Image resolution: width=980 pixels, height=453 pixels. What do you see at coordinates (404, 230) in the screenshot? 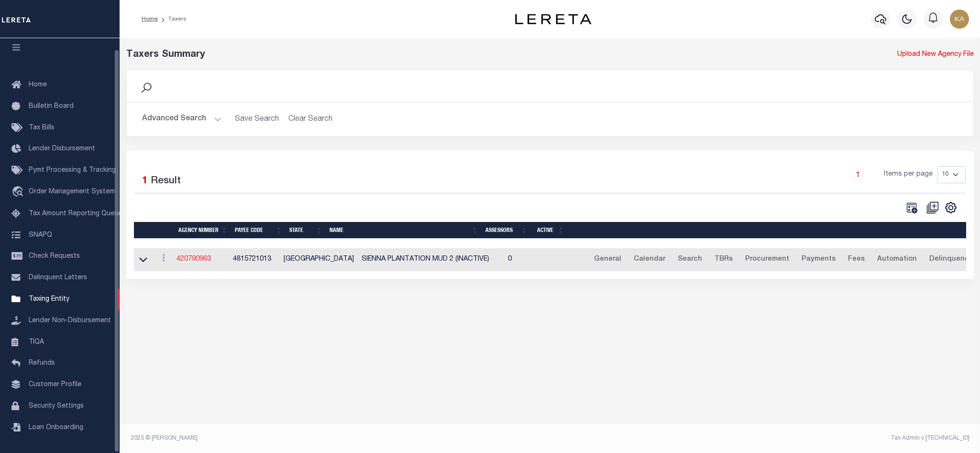
I see `th: Name: activate to sort column ascending` at bounding box center [404, 230].